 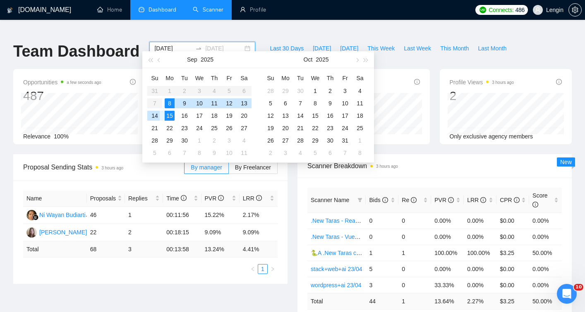 I want to click on td: 2025-10-22, so click(x=315, y=128).